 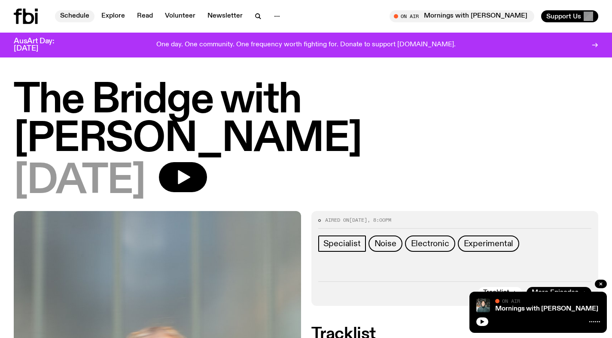 What do you see at coordinates (489, 244) in the screenshot?
I see `span: Experimental` at bounding box center [489, 244].